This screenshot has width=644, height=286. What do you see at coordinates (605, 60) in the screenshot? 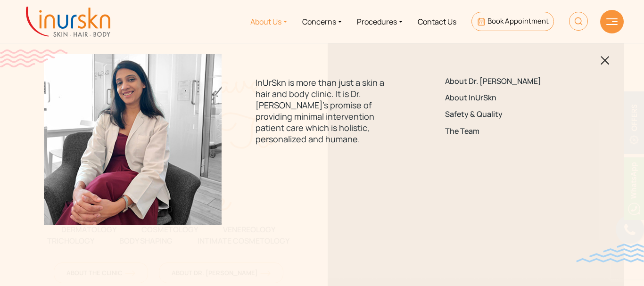
I see `img: blackclosed` at bounding box center [605, 60].